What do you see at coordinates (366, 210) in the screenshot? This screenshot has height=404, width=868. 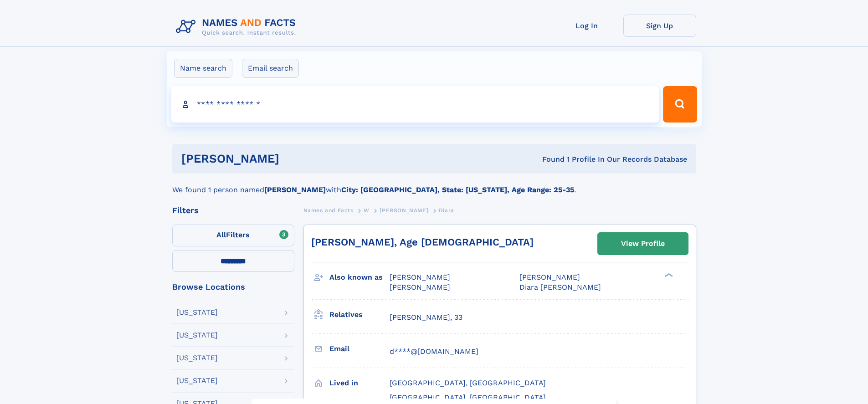 I see `span: W` at bounding box center [366, 210].